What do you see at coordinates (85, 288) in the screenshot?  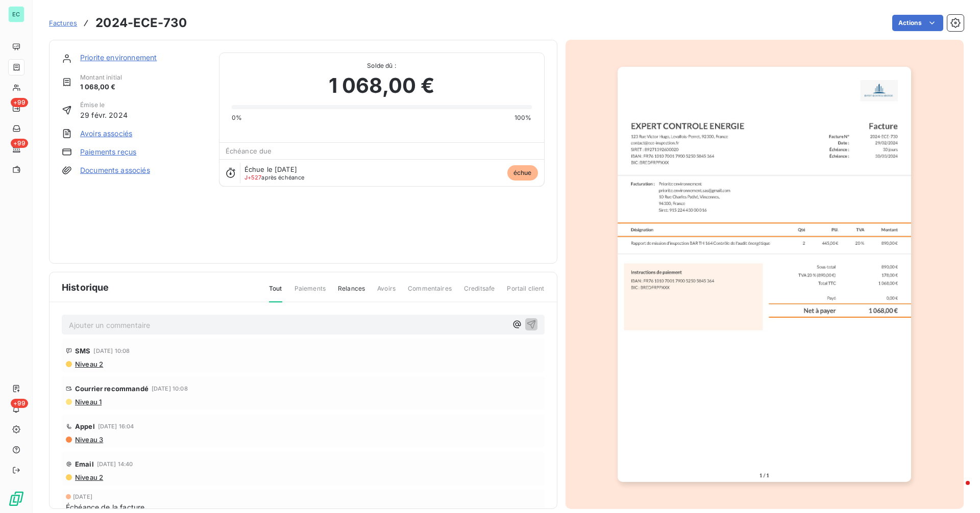 I see `span: Historique` at bounding box center [85, 288].